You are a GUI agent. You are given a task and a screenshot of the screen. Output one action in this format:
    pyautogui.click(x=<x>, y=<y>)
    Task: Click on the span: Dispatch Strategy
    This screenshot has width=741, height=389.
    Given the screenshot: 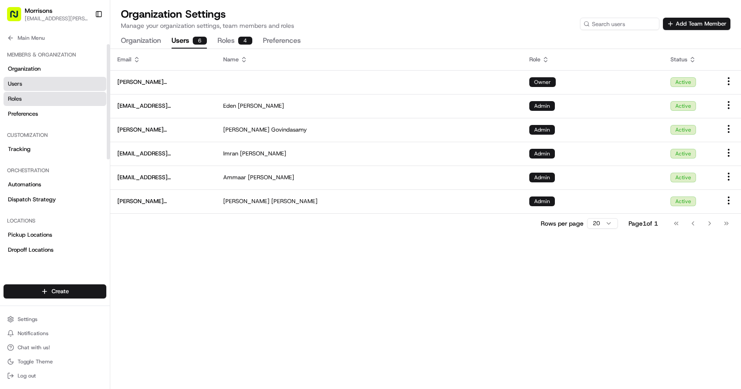 What is the action you would take?
    pyautogui.click(x=32, y=199)
    